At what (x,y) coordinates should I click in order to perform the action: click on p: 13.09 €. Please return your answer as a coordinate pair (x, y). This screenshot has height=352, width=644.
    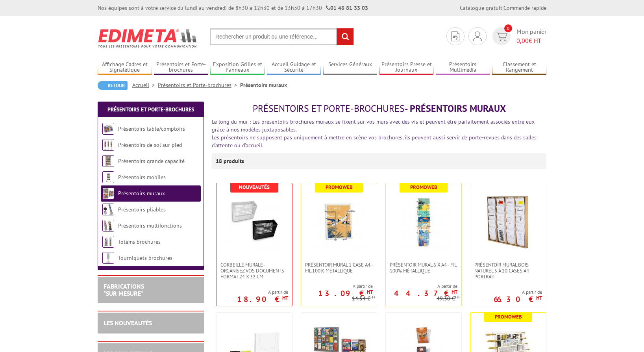
    Looking at the image, I should click on (345, 293).